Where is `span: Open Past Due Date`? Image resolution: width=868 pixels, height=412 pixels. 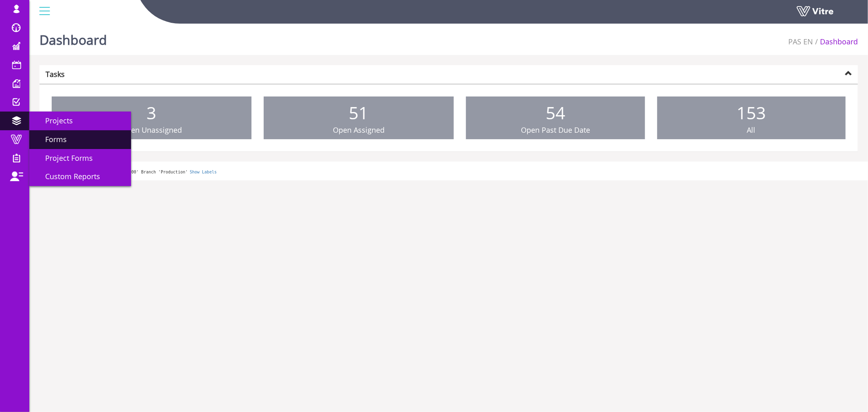
span: Open Past Due Date is located at coordinates (556, 130).